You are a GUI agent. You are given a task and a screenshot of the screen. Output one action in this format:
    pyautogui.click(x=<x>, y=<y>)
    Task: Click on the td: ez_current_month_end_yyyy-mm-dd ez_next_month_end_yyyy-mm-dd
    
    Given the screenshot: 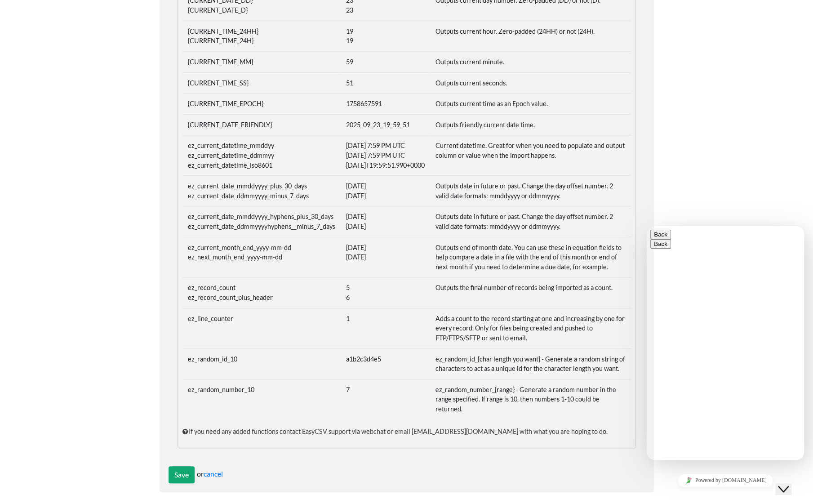 What is the action you would take?
    pyautogui.click(x=261, y=257)
    